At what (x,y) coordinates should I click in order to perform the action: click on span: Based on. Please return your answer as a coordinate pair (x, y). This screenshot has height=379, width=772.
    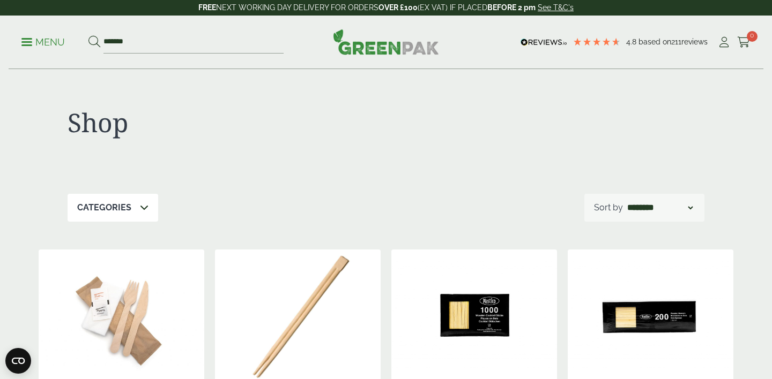
    Looking at the image, I should click on (654, 42).